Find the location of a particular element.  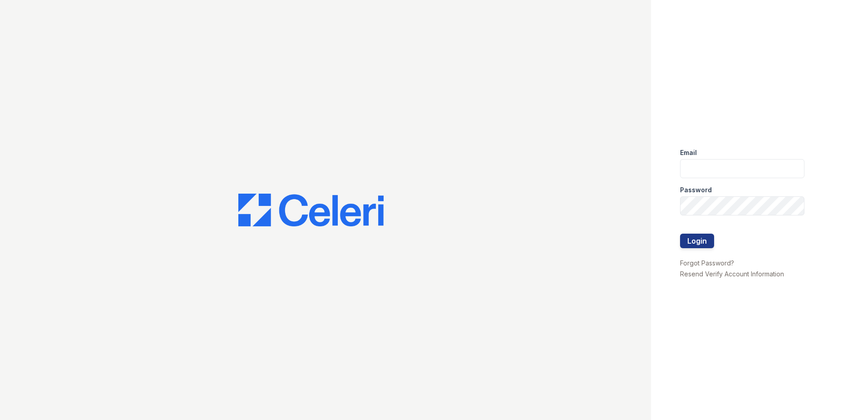

img: CE_Logo_Blue-a8612792a0a2168367f1c8372b55b34899dd931a85d93a1a3d3e32e68fde9ad4.png is located at coordinates (311, 210).